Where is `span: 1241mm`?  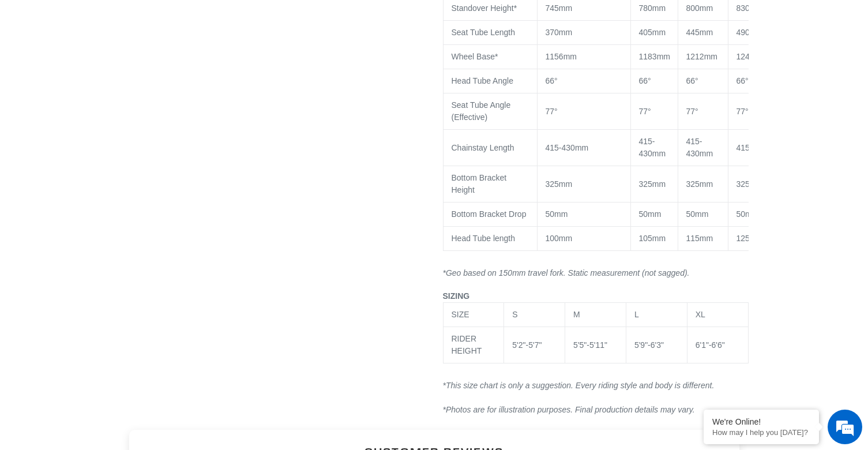
span: 1241mm is located at coordinates (752, 56).